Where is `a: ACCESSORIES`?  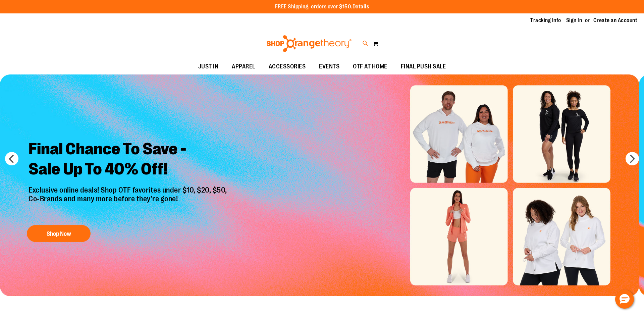 a: ACCESSORIES is located at coordinates (287, 67).